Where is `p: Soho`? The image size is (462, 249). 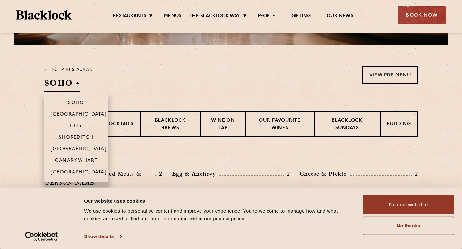 p: Soho is located at coordinates (76, 103).